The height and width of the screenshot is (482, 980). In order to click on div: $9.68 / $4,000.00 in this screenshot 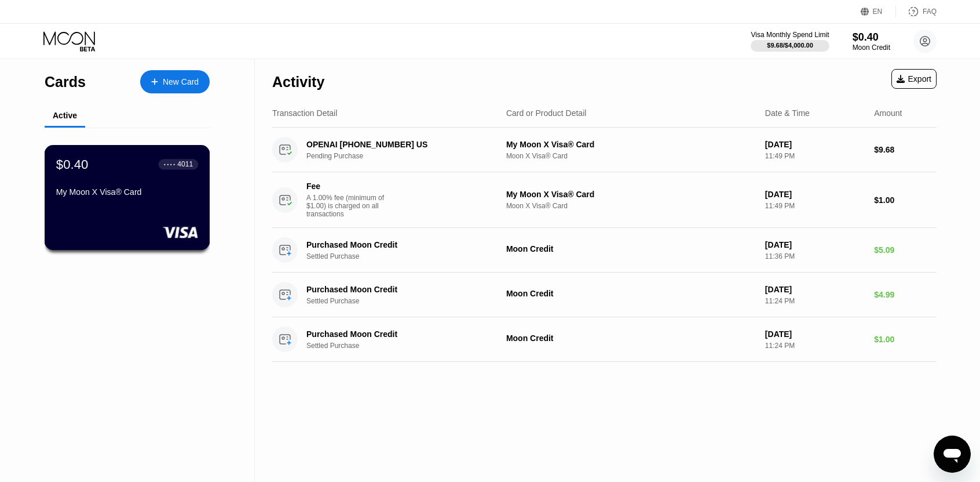, I will do `click(790, 45)`.